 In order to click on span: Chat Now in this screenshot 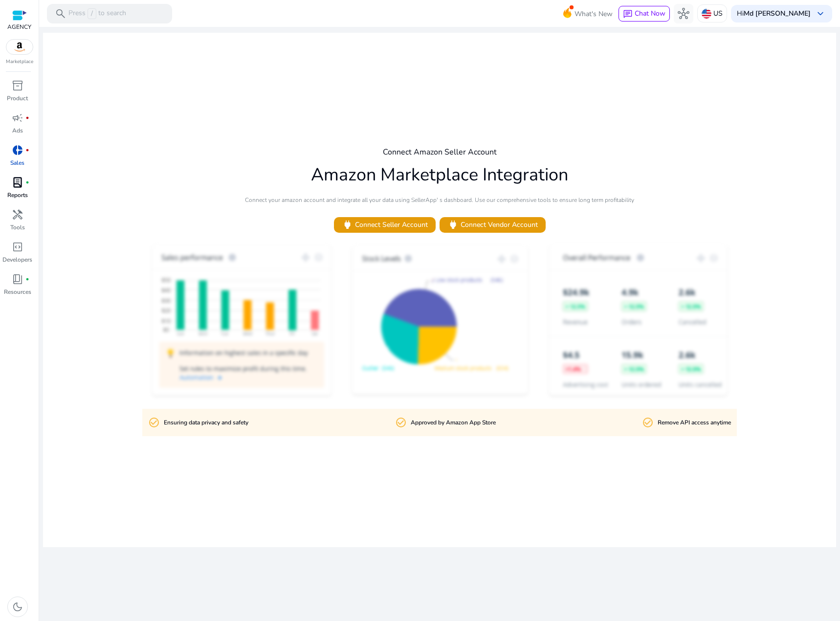, I will do `click(650, 13)`.